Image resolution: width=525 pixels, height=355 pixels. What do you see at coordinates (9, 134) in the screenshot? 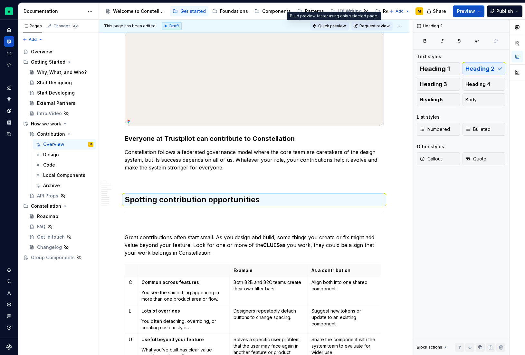
I see `div: Data sources` at bounding box center [9, 134].